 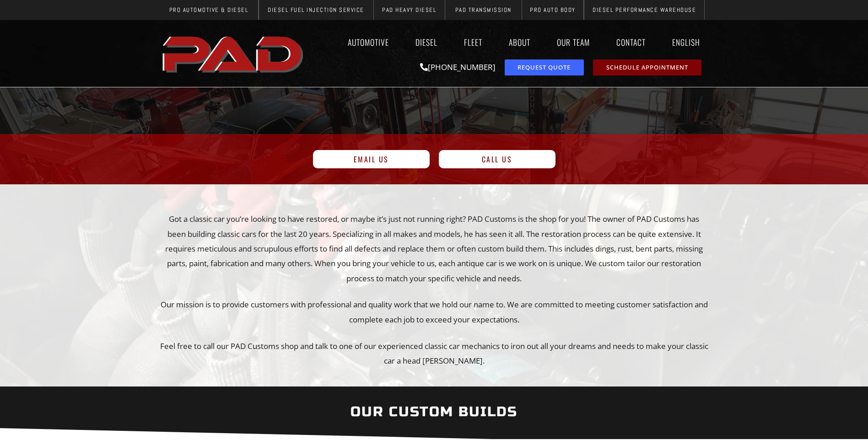 What do you see at coordinates (483, 10) in the screenshot?
I see `span: PAD Transmission` at bounding box center [483, 10].